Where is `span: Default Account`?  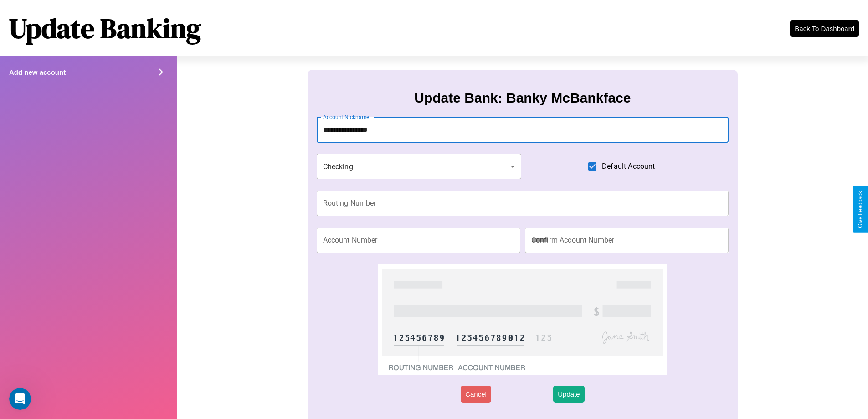
span: Default Account is located at coordinates (628, 167).